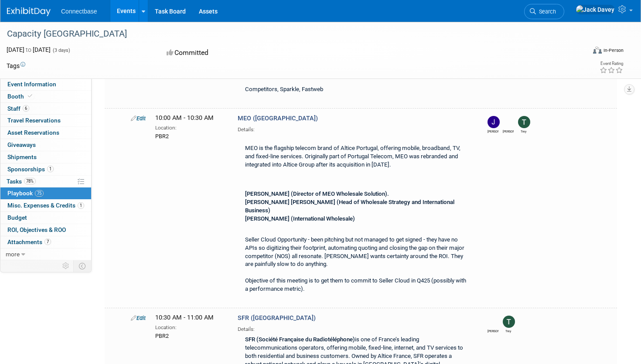 Image resolution: width=641 pixels, height=364 pixels. What do you see at coordinates (61, 50) in the screenshot?
I see `span: (3 days)` at bounding box center [61, 50].